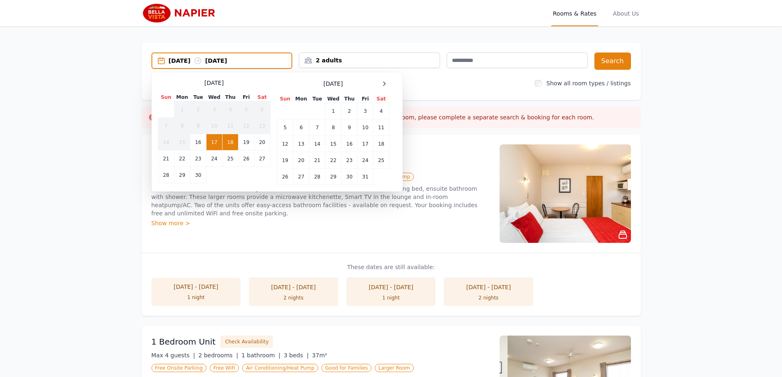  I want to click on div: 2 adults, so click(369, 60).